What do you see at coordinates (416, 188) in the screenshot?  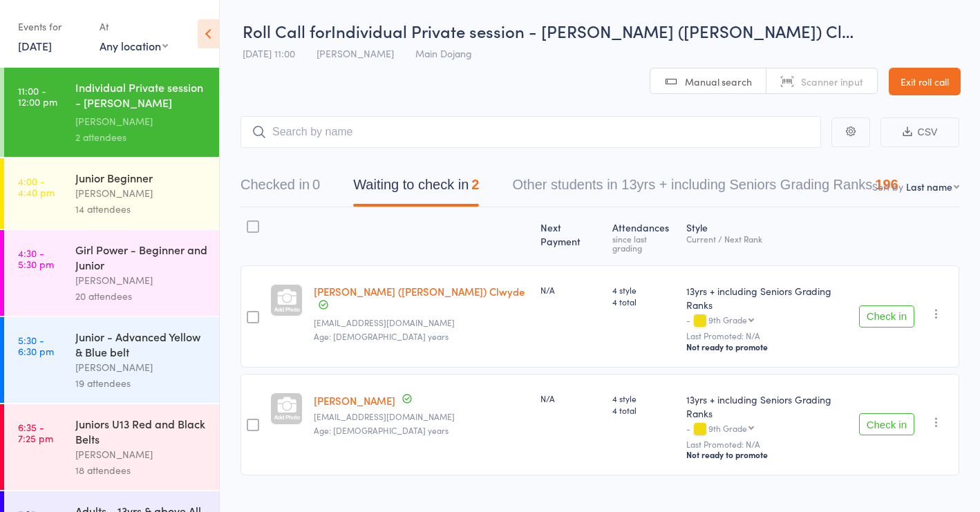 I see `button: Waiting to check in2` at bounding box center [416, 188].